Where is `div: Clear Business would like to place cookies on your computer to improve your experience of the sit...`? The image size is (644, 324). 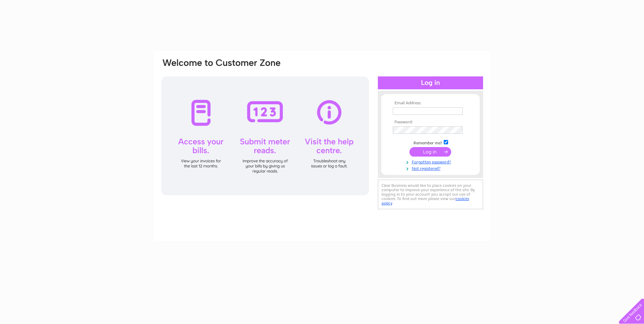 div: Clear Business would like to place cookies on your computer to improve your experience of the sit... is located at coordinates (430, 194).